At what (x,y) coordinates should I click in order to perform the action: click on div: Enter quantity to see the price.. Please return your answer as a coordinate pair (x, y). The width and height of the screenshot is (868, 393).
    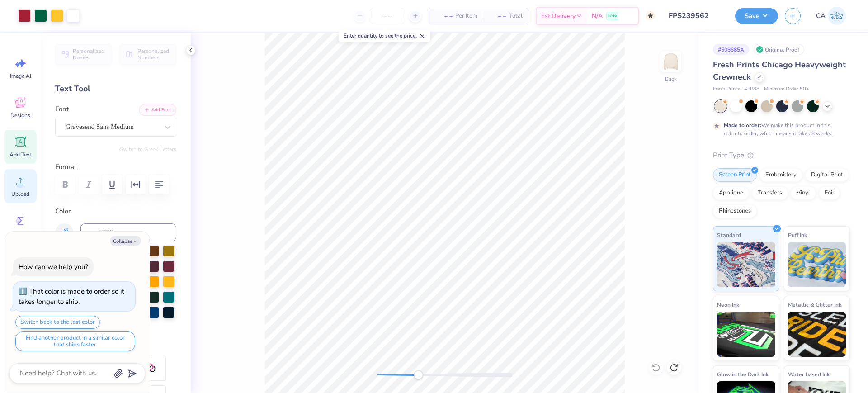
    Looking at the image, I should click on (384, 36).